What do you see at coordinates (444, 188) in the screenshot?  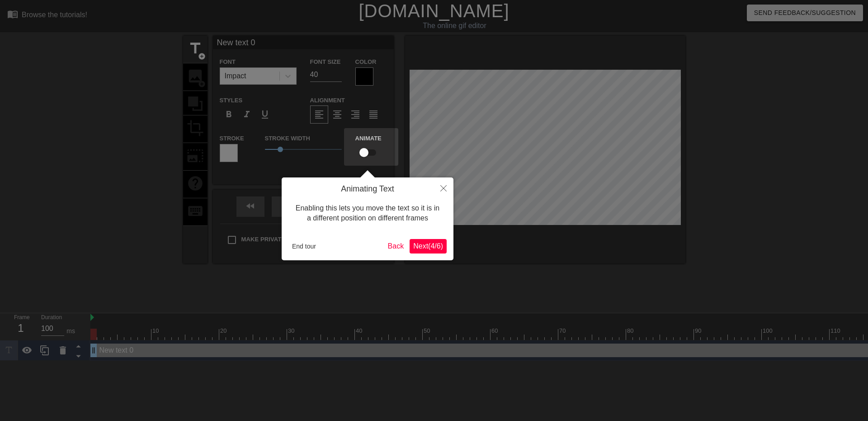 I see `button: Close` at bounding box center [444, 188].